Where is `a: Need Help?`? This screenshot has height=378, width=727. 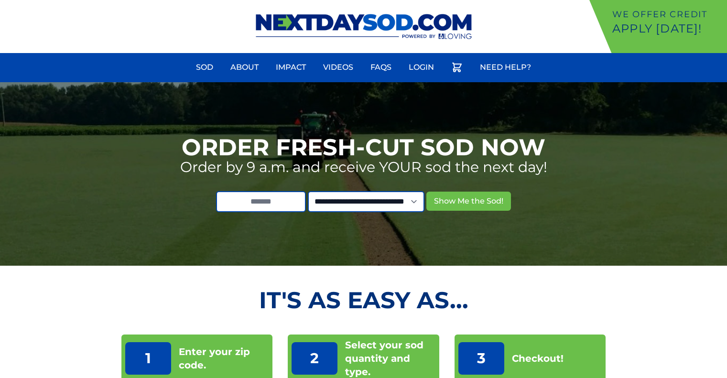 a: Need Help? is located at coordinates (505, 67).